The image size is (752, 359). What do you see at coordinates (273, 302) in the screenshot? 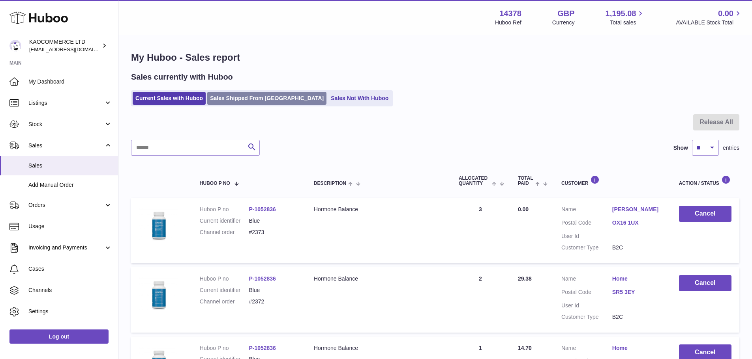
I see `dd: #2372` at bounding box center [273, 302].